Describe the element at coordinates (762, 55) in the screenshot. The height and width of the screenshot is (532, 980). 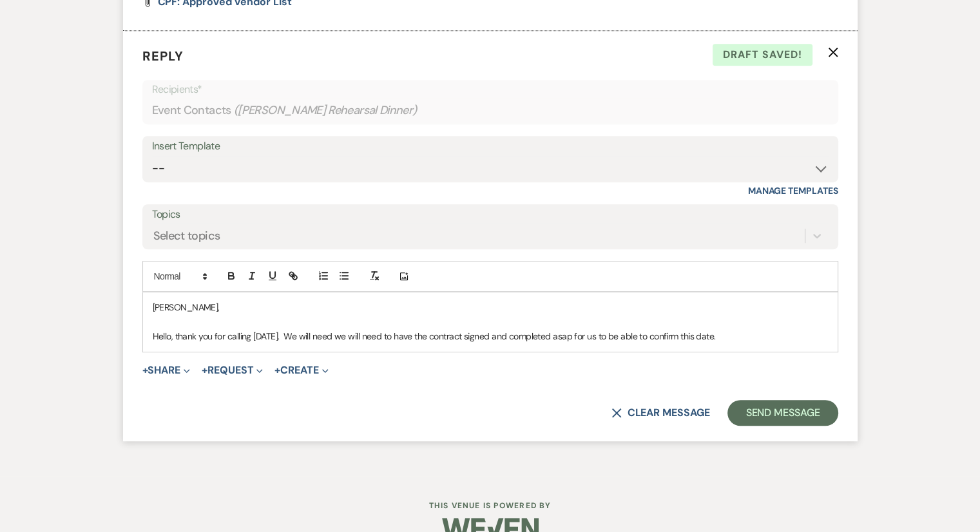
I see `span: Draft saved!` at that location.